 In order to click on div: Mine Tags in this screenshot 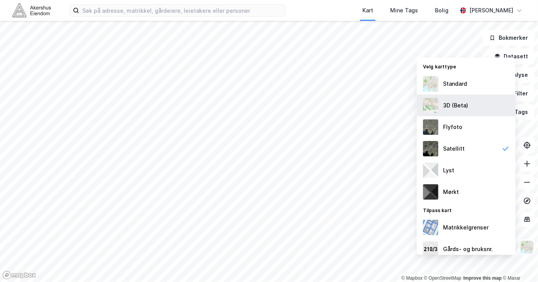, I will do `click(404, 10)`.